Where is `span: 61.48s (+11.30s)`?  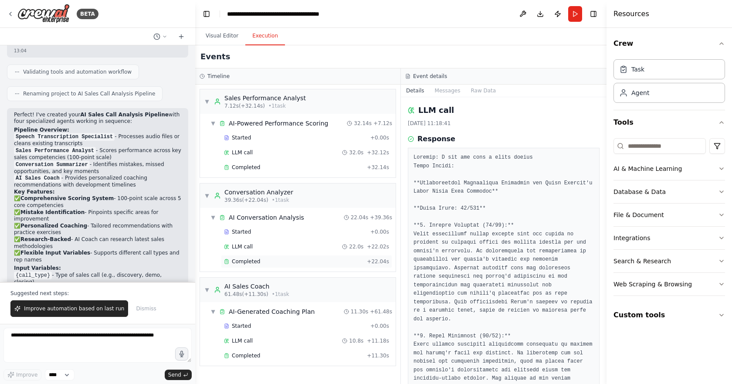 span: 61.48s (+11.30s) is located at coordinates (246, 294).